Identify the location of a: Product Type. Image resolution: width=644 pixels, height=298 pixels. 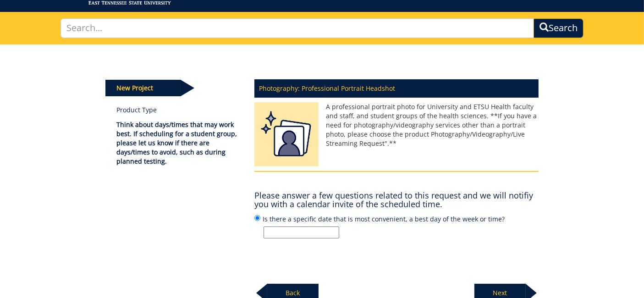
(178, 110).